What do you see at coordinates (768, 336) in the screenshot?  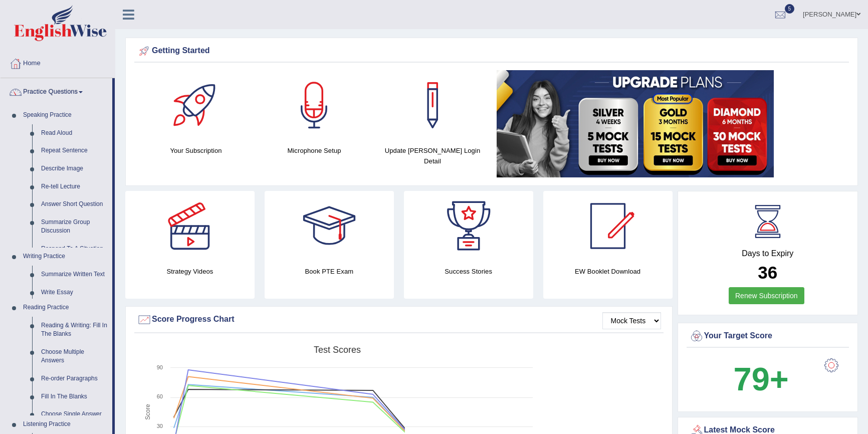 I see `div: Your Target Score` at bounding box center [768, 336].